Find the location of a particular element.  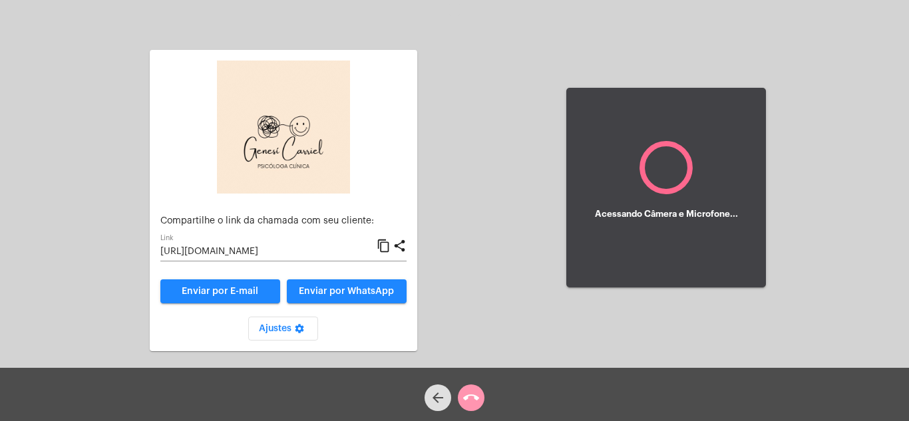

span: Ajustes is located at coordinates (283, 329).